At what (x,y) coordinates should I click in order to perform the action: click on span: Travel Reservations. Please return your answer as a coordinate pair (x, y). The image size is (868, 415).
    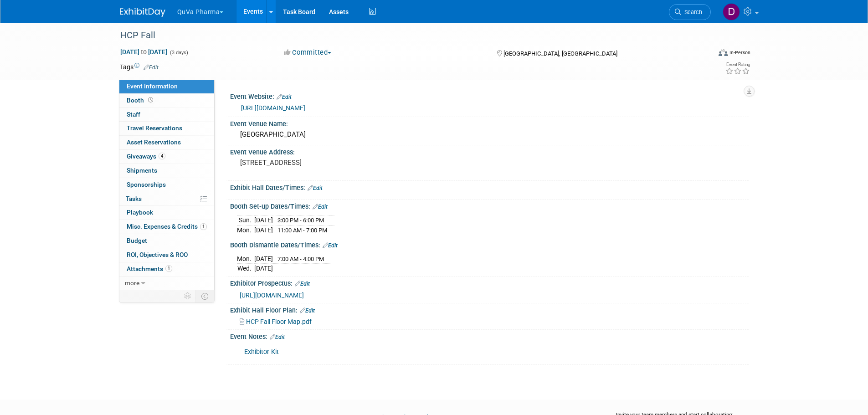
    Looking at the image, I should click on (155, 128).